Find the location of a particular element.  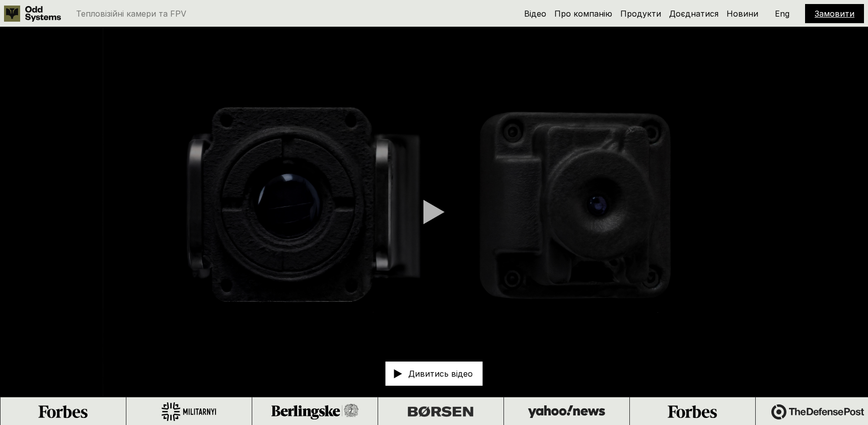

a: Про компанію is located at coordinates (583, 13).